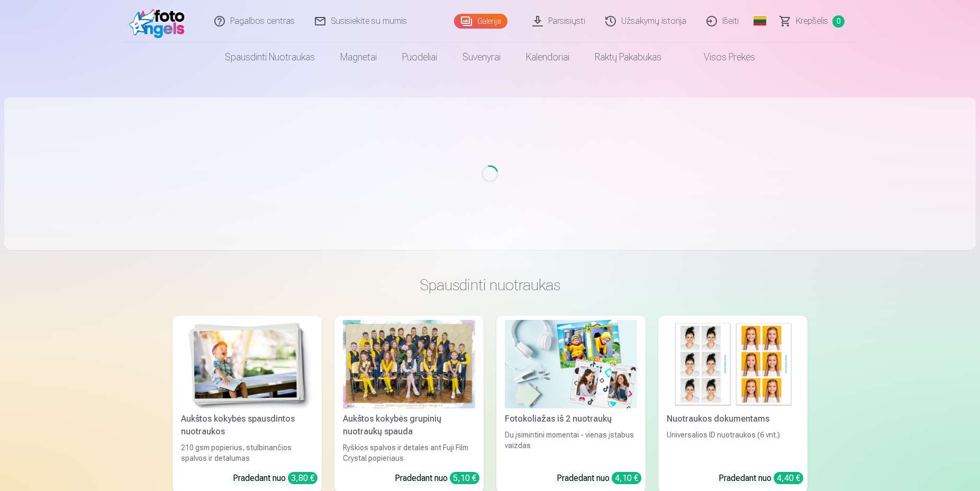 The image size is (980, 491). Describe the element at coordinates (838, 21) in the screenshot. I see `span: 0` at that location.